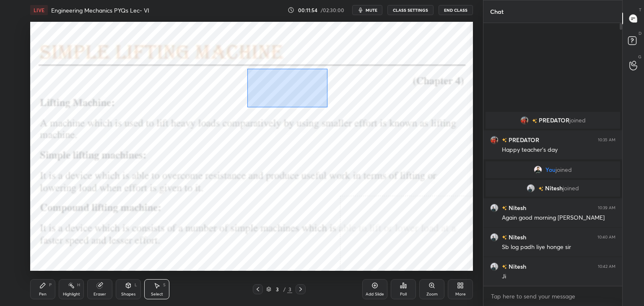 This screenshot has height=306, width=644. Describe the element at coordinates (367, 10) in the screenshot. I see `button: mute` at that location.